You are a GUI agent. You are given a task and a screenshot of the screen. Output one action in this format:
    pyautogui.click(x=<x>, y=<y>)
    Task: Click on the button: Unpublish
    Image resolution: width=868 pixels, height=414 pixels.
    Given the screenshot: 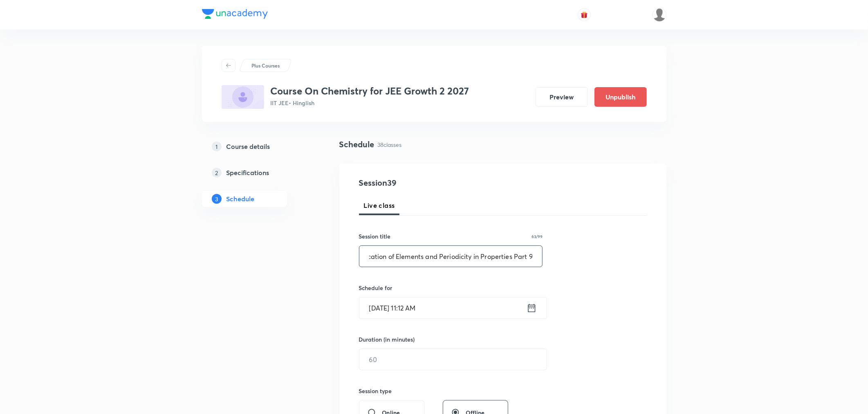 What is the action you would take?
    pyautogui.click(x=621, y=97)
    